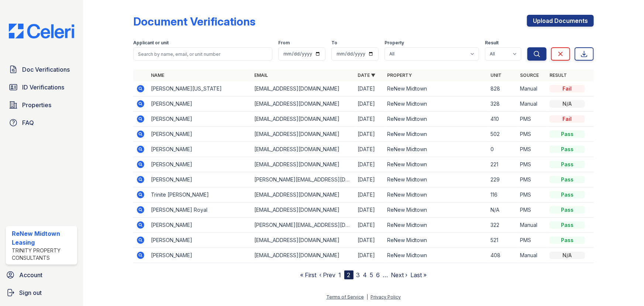 This screenshot has height=306, width=644. Describe the element at coordinates (503, 103) in the screenshot. I see `td: 328` at that location.